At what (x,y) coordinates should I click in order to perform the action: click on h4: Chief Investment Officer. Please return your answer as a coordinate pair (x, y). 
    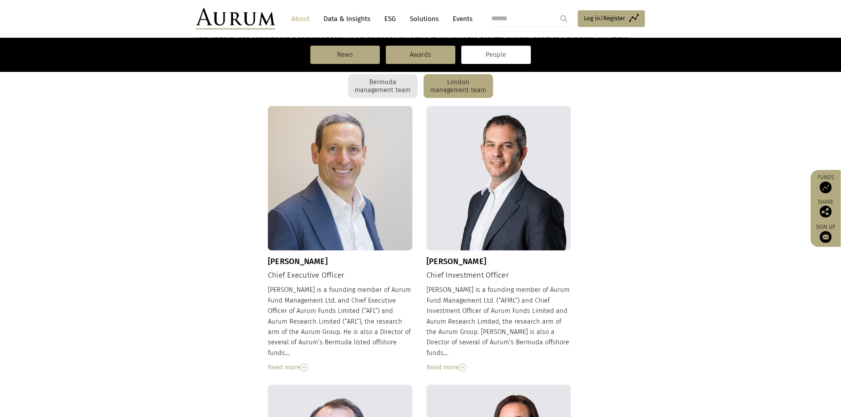
    Looking at the image, I should click on (499, 275).